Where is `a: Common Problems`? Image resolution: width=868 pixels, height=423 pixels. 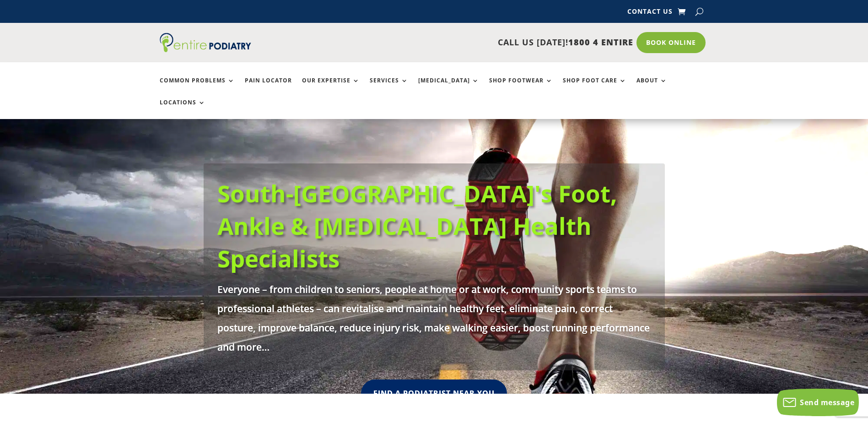
a: Common Problems is located at coordinates (197, 87).